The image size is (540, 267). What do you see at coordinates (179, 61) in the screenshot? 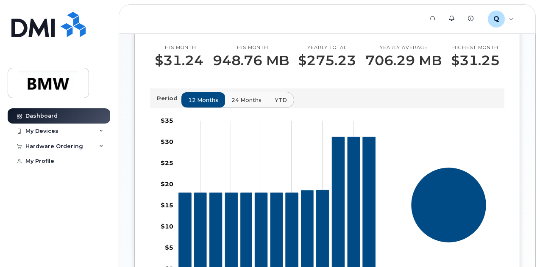
I see `p: $31.24` at bounding box center [179, 61].